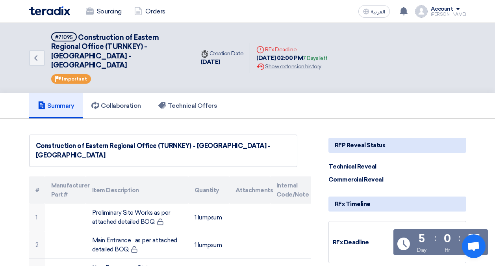 This screenshot has height=266, width=495. What do you see at coordinates (292, 66) in the screenshot?
I see `div: Show extension history` at bounding box center [292, 66].